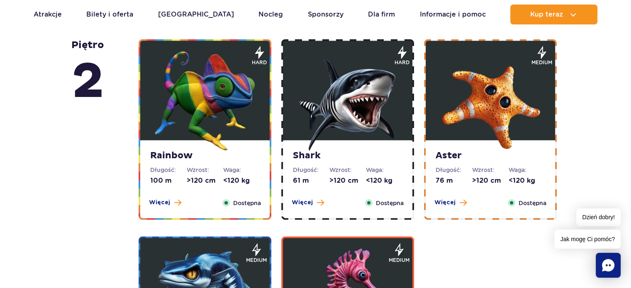  Describe the element at coordinates (491, 101) in the screenshot. I see `img: 683e9eae63fef643064232.png` at that location.